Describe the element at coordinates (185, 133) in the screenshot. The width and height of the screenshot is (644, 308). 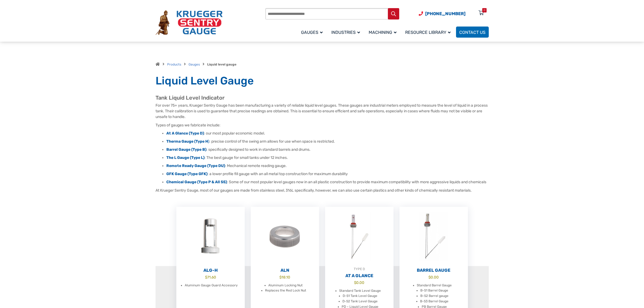
I see `strong: At A Glance (Type D)` at that location.